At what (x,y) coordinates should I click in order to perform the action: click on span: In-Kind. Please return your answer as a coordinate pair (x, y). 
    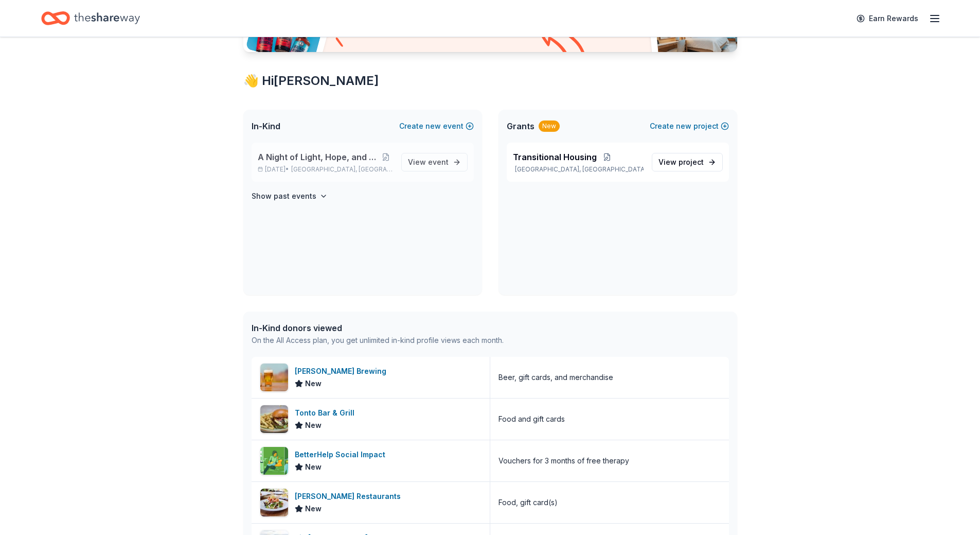
    Looking at the image, I should click on (265, 126).